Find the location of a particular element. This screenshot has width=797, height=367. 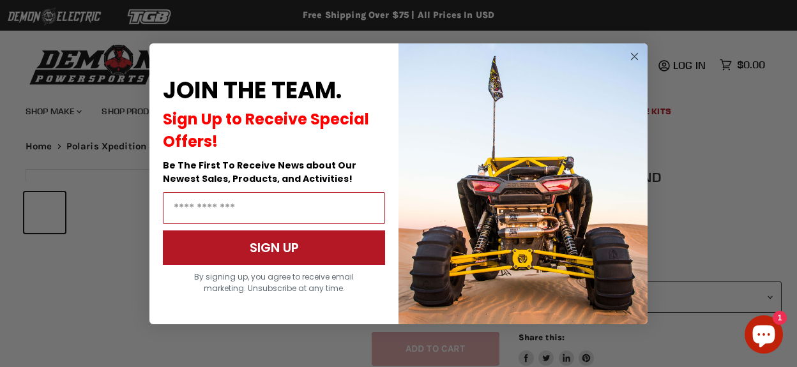

button: SIGN UP is located at coordinates (274, 248).